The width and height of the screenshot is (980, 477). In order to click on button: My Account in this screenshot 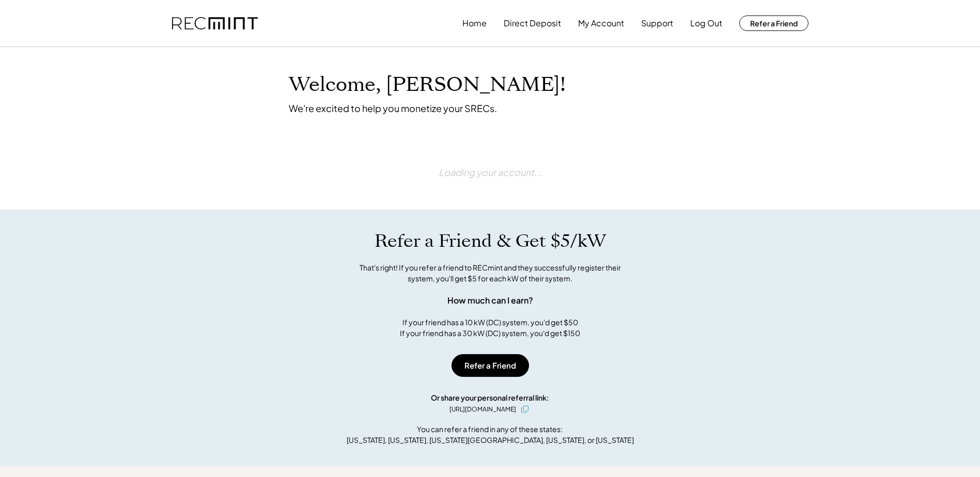, I will do `click(601, 23)`.